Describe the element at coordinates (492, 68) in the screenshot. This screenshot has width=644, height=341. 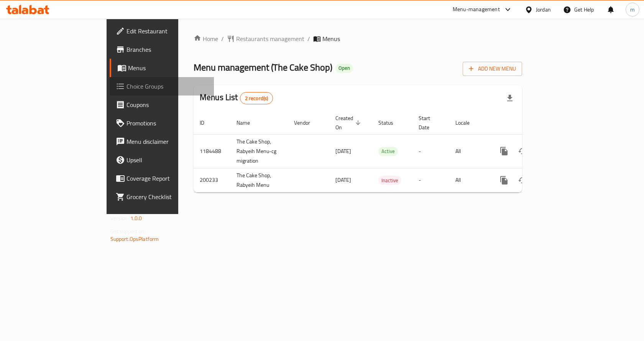
I see `span: Add New Menu` at that location.